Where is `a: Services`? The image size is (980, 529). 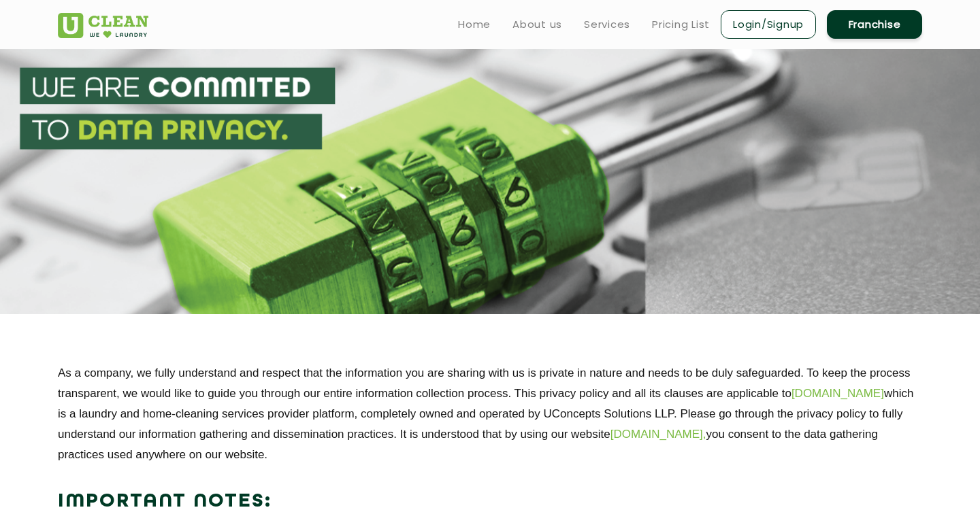 a: Services is located at coordinates (607, 25).